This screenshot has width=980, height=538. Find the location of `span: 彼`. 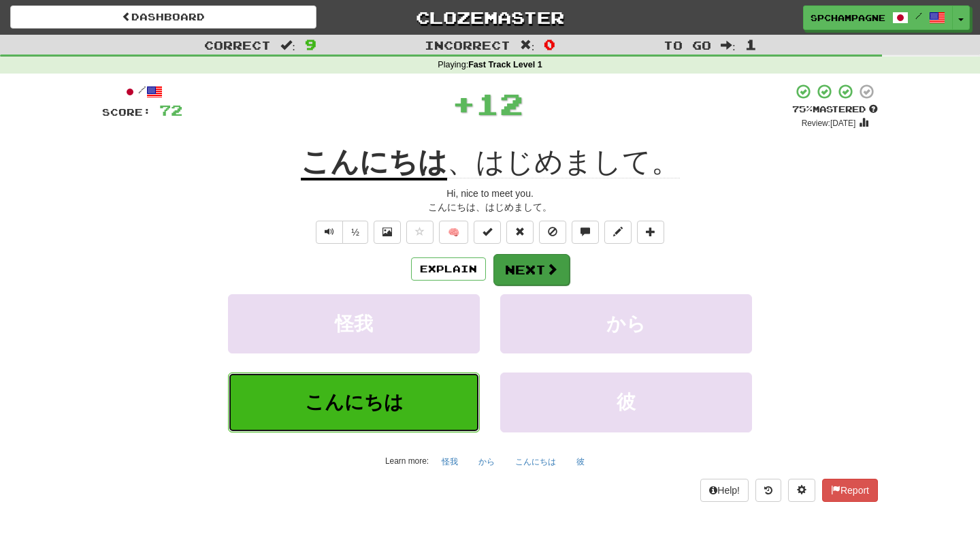

span: 彼 is located at coordinates (626, 402).